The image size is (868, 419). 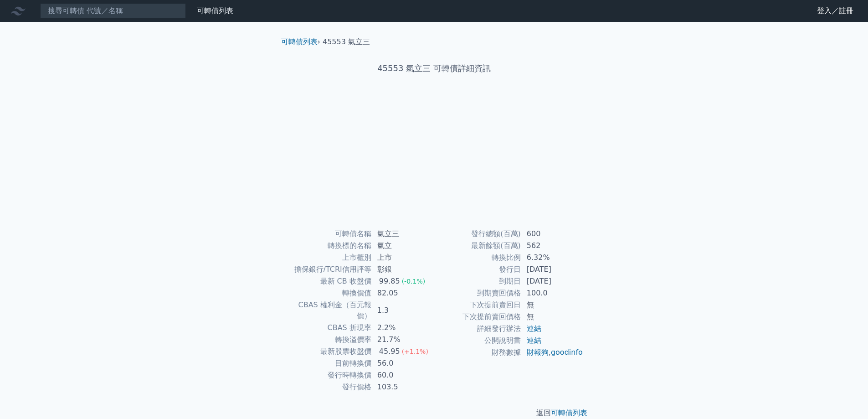 I want to click on td: 可轉債名稱, so click(x=328, y=234).